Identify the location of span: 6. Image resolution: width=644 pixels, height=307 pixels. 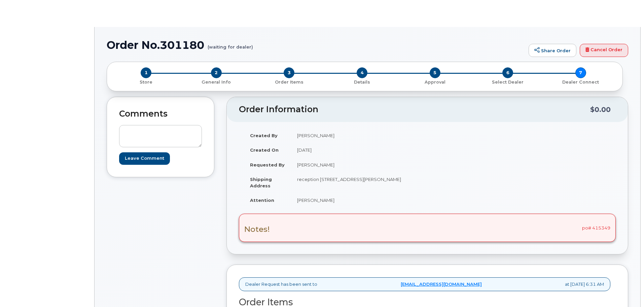
(508, 73).